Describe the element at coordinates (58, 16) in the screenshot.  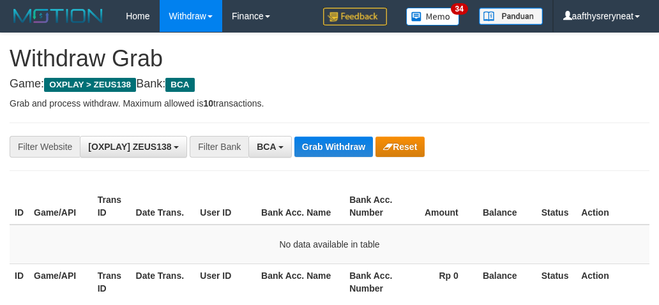
I see `img: MOTION_logo.png` at that location.